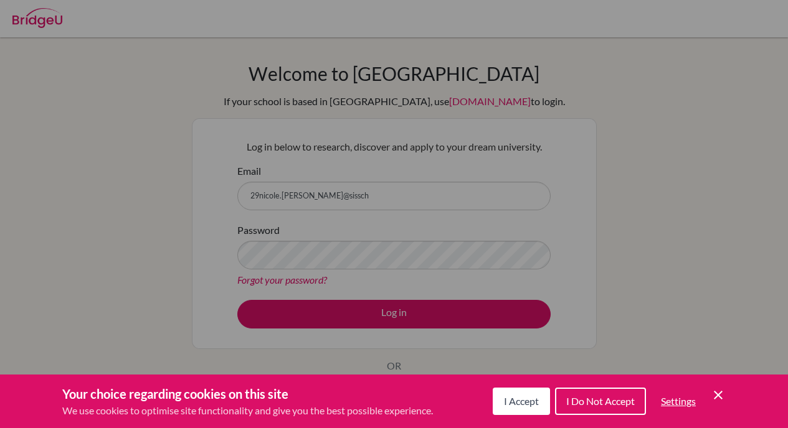 This screenshot has width=788, height=428. What do you see at coordinates (521, 402) in the screenshot?
I see `button: I Accept` at bounding box center [521, 402].